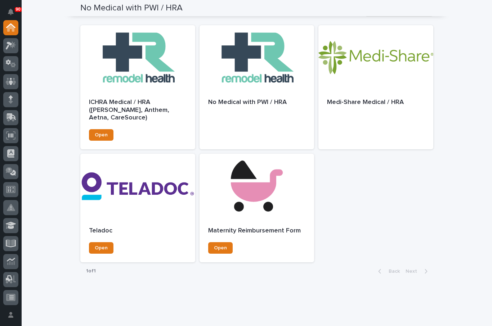 The width and height of the screenshot is (492, 326). I want to click on span: Back, so click(392, 271).